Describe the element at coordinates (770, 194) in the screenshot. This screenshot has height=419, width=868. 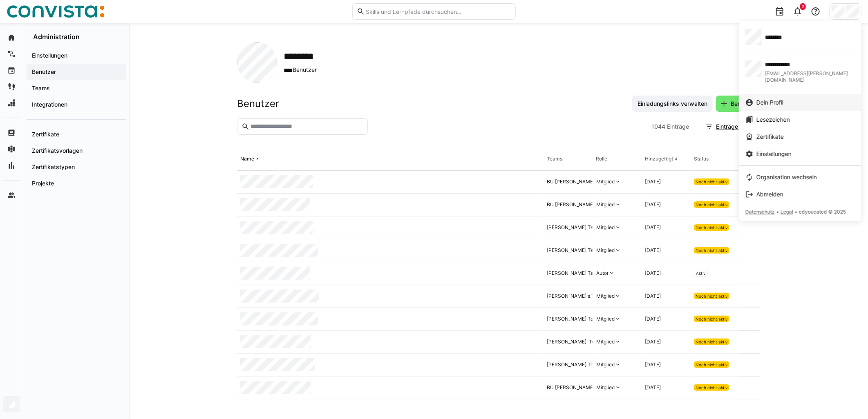
I see `span: Abmelden` at that location.